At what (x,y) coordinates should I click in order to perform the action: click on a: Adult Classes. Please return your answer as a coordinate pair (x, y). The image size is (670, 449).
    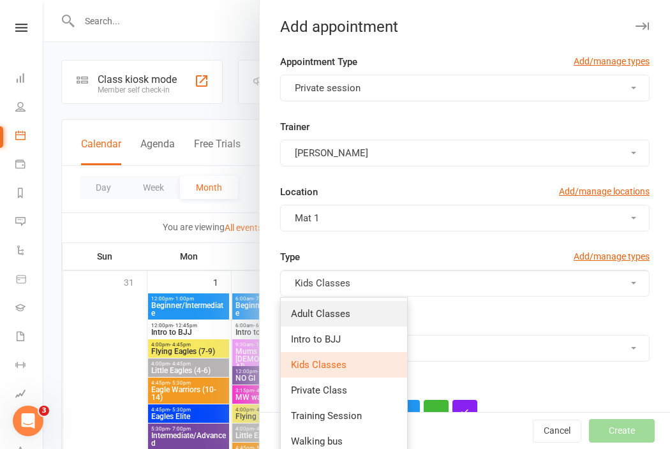
    Looking at the image, I should click on (344, 314).